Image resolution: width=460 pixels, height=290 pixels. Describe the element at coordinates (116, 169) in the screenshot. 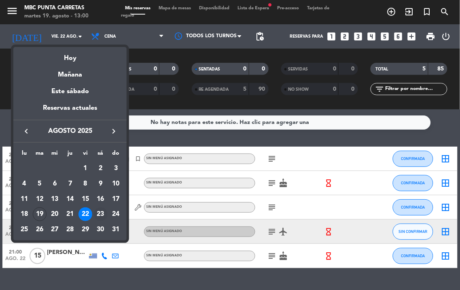

I see `td: 3 de agosto de 2025` at that location.